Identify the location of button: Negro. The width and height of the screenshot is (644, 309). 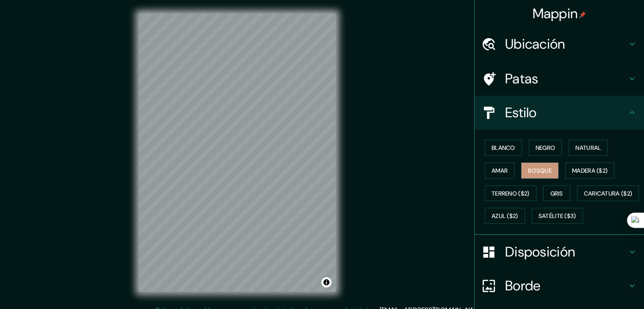
(546, 148).